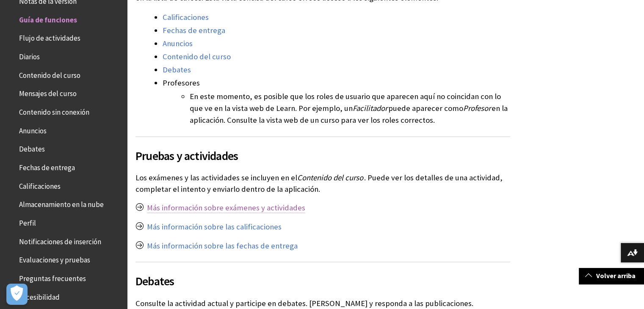 This screenshot has height=309, width=644. I want to click on span: Flujo de actividades, so click(50, 37).